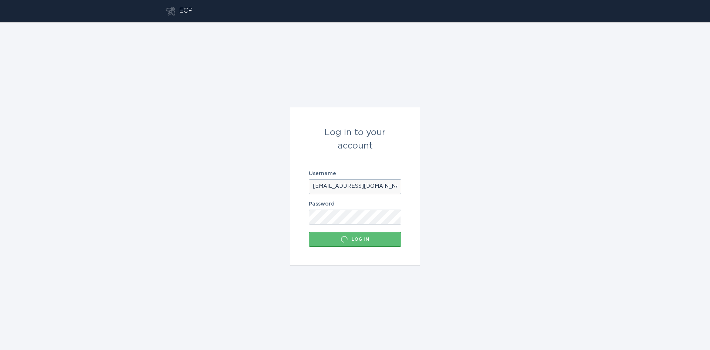 Image resolution: width=710 pixels, height=350 pixels. Describe the element at coordinates (355, 139) in the screenshot. I see `div: Log in to your account` at that location.